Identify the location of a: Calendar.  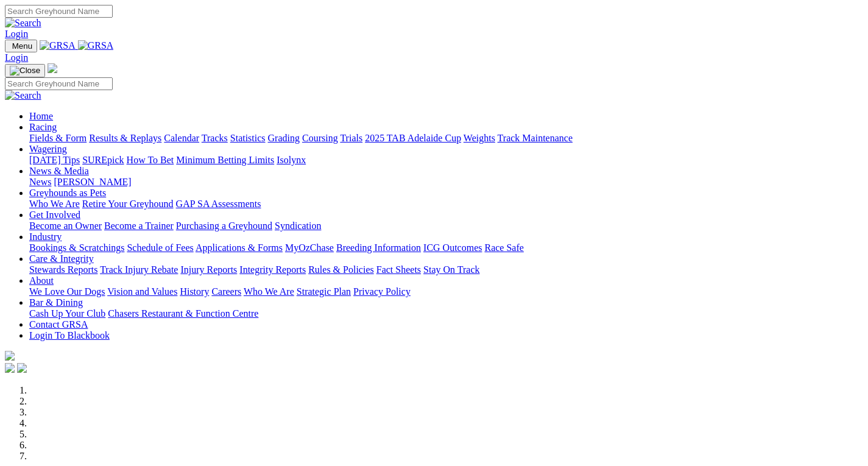
(182, 137).